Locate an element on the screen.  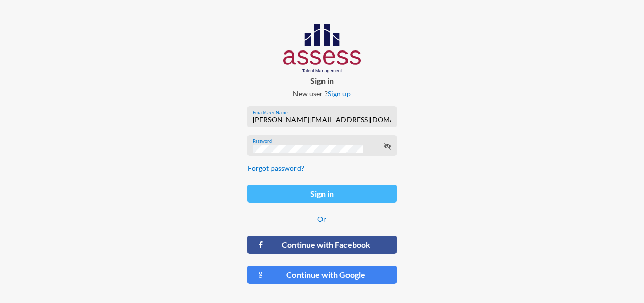
button: Continue with Google is located at coordinates (322, 275).